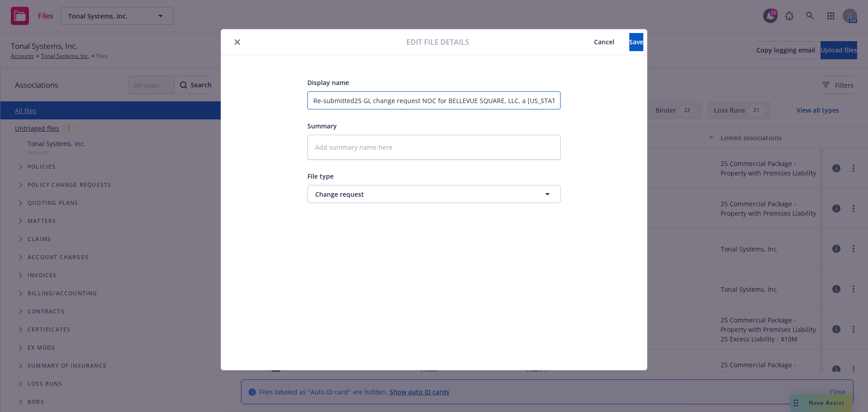 The width and height of the screenshot is (868, 412). Describe the element at coordinates (438, 42) in the screenshot. I see `span: Edit file details` at that location.